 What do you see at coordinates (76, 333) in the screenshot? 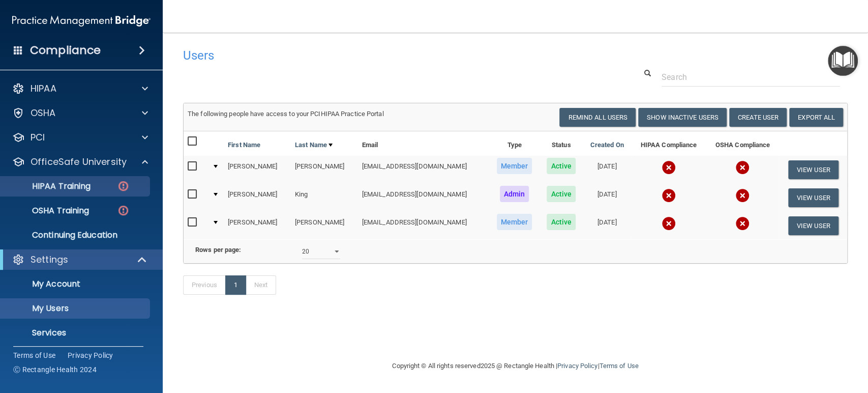
I see `p: Services` at bounding box center [76, 333].